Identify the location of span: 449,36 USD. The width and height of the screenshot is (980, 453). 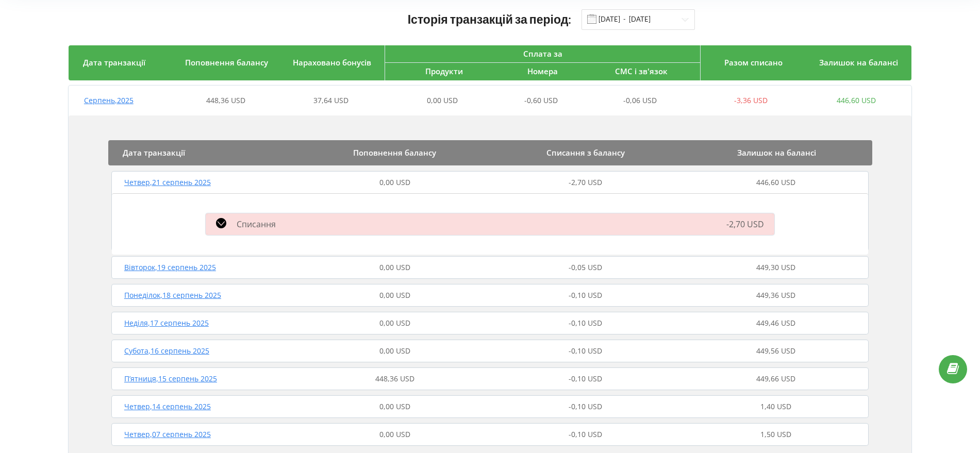
(776, 295).